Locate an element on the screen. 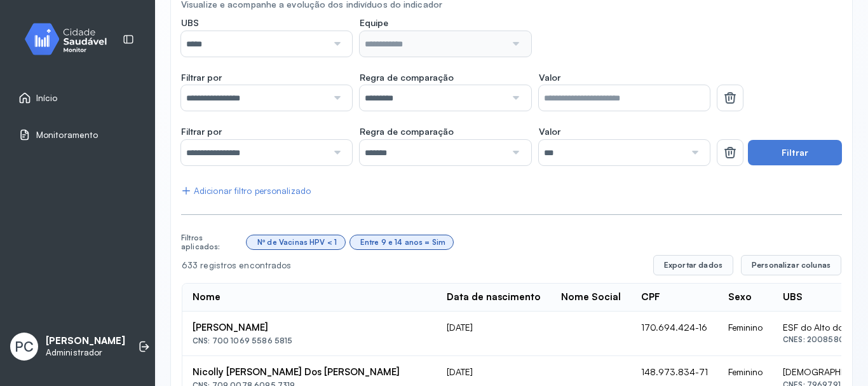 Image resolution: width=868 pixels, height=386 pixels. div: Nº de Vacinas HPV < 1 is located at coordinates (297, 243).